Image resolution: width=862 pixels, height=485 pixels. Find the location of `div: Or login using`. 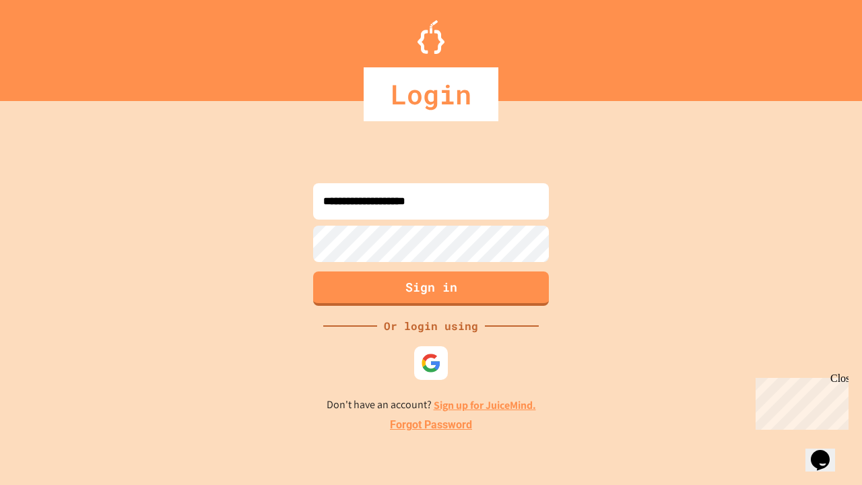

div: Or login using is located at coordinates (431, 326).